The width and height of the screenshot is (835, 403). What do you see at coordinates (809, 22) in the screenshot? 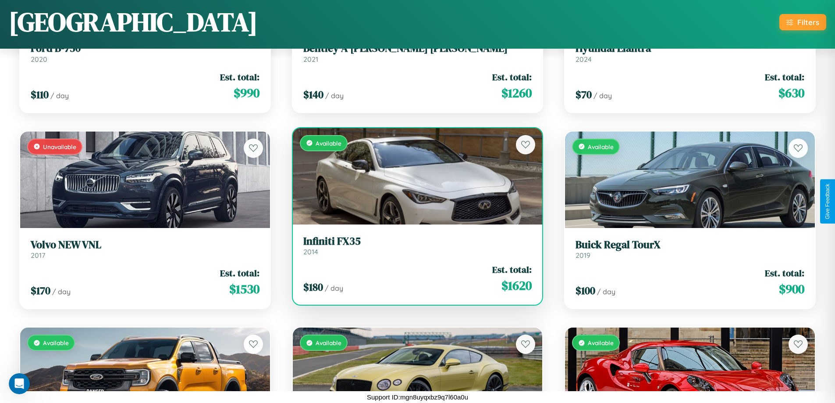
I see `div: Filters` at bounding box center [809, 22].